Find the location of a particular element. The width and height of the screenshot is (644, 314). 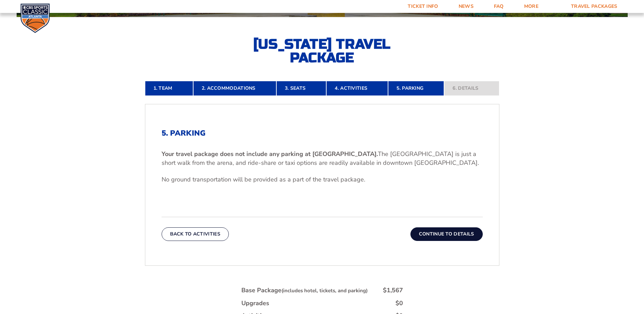

a: 2. Accommodations is located at coordinates (235, 88).